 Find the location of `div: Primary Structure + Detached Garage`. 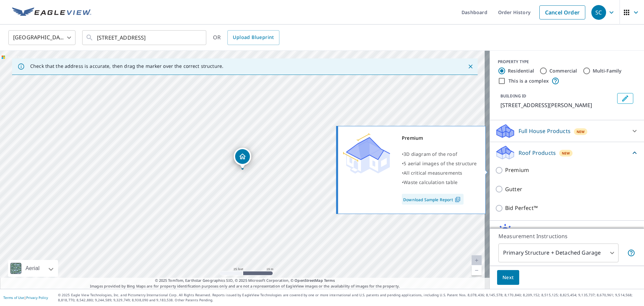

div: Primary Structure + Detached Garage is located at coordinates (558, 253).